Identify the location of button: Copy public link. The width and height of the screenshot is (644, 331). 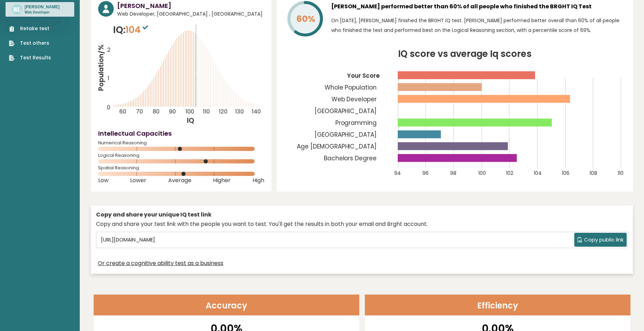
(600, 240).